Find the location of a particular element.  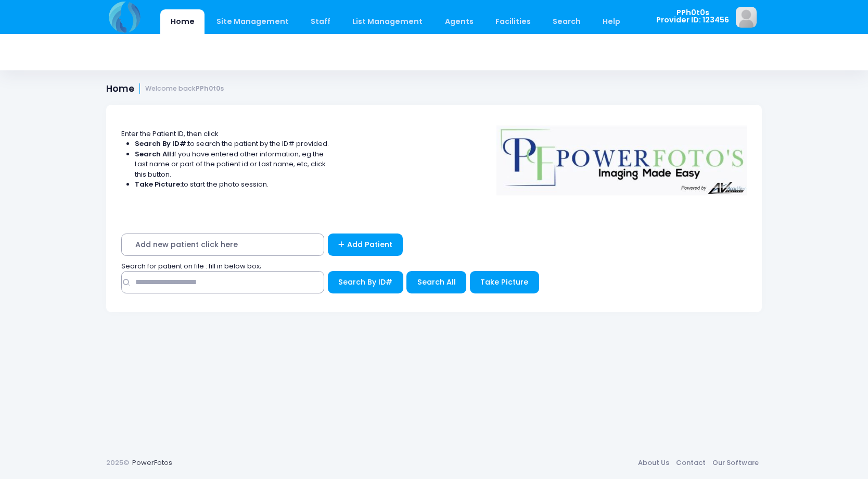

button: Search By ID# is located at coordinates (365, 282).